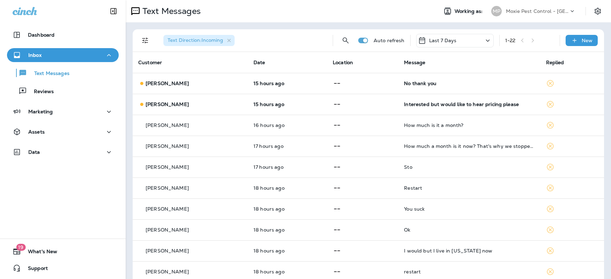 The height and width of the screenshot is (279, 611). I want to click on button: Collapse Sidebar, so click(113, 11).